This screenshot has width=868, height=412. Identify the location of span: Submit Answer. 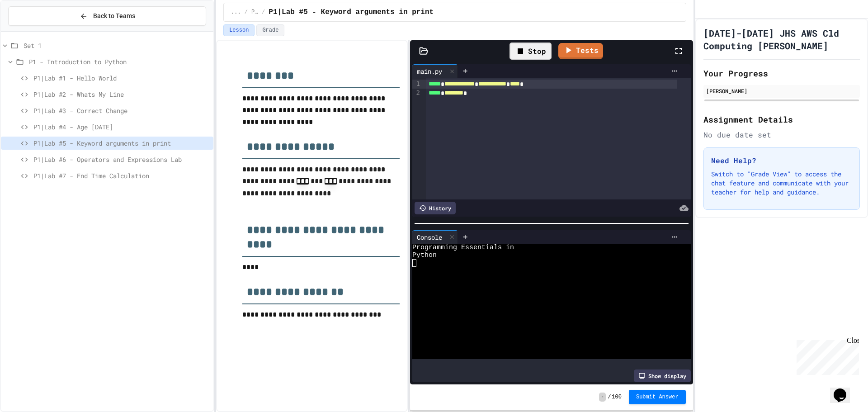
(657, 397).